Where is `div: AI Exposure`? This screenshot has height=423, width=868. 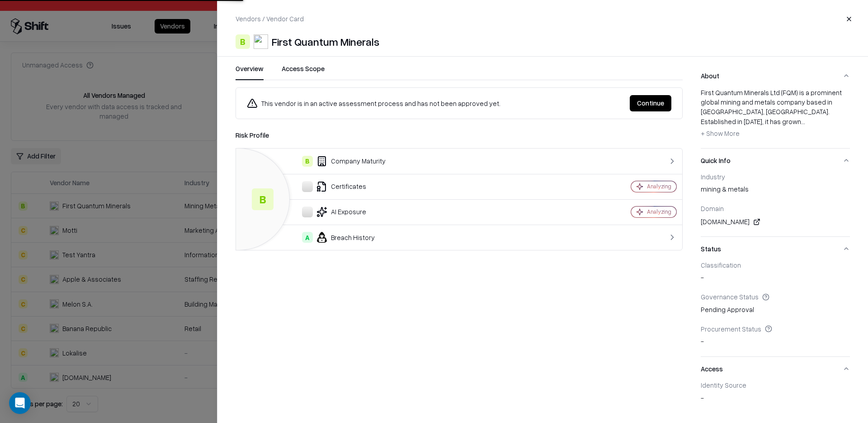
div: AI Exposure is located at coordinates (400, 212).